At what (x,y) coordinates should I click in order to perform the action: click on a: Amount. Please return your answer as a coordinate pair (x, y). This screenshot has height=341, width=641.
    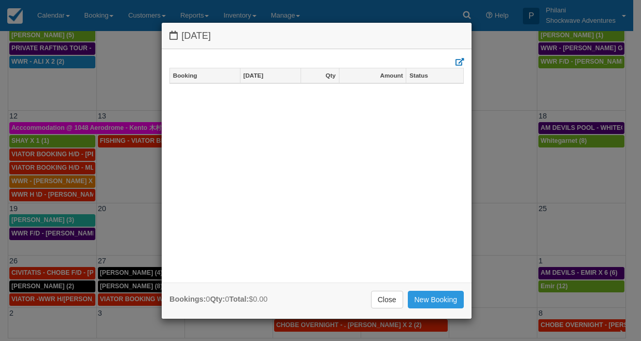
    Looking at the image, I should click on (372, 76).